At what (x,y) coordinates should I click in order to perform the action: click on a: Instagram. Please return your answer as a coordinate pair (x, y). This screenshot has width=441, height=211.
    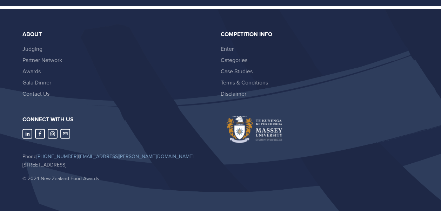
    Looking at the image, I should click on (53, 134).